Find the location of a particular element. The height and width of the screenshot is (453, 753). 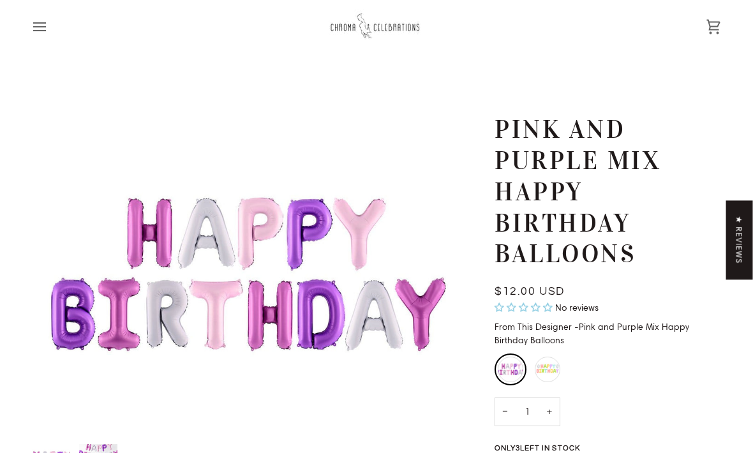

img: Pink and Purple Mix Happy Birthday Balloons is located at coordinates (247, 276).